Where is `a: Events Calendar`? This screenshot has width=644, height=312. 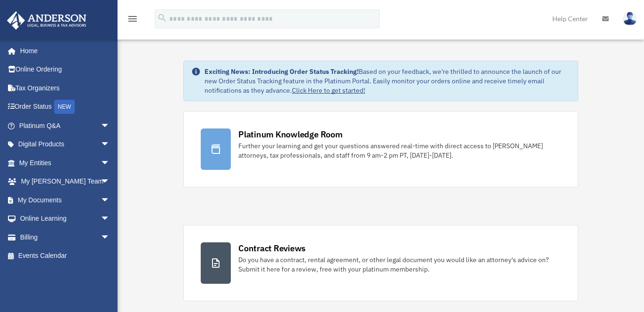 a: Events Calendar is located at coordinates (65, 256).